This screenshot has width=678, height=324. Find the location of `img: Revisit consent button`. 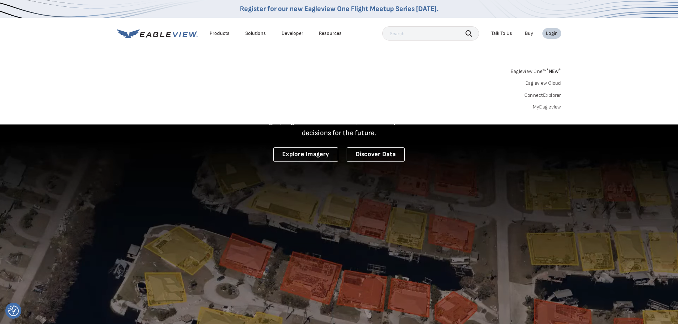

img: Revisit consent button is located at coordinates (14, 311).